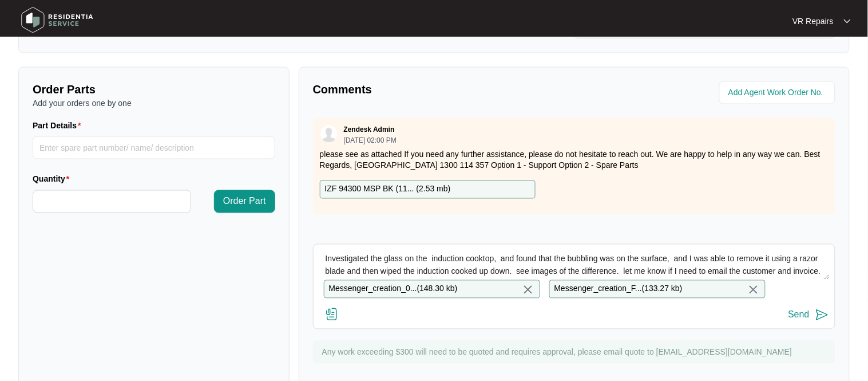  What do you see at coordinates (388, 189) in the screenshot?
I see `p: IZF 94300 MSP BK (11... ( 2.53 mb )` at bounding box center [388, 189].